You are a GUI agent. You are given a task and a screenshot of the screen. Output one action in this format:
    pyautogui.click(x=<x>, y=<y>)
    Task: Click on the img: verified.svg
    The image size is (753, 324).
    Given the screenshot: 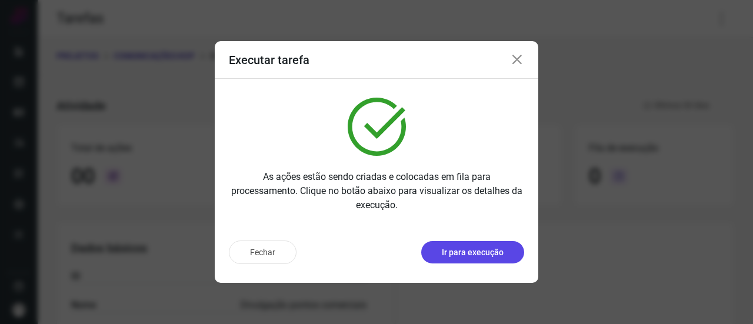 What is the action you would take?
    pyautogui.click(x=377, y=127)
    